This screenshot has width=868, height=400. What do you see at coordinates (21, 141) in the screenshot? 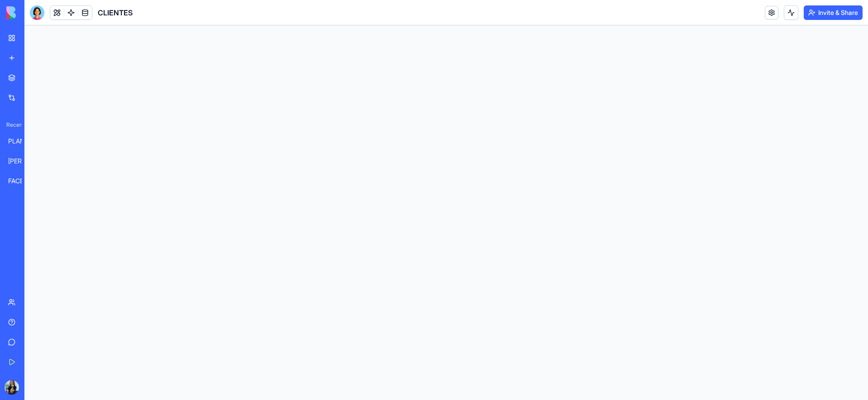
I see `div: PLANEACION DE CONTENIDO` at bounding box center [21, 141].